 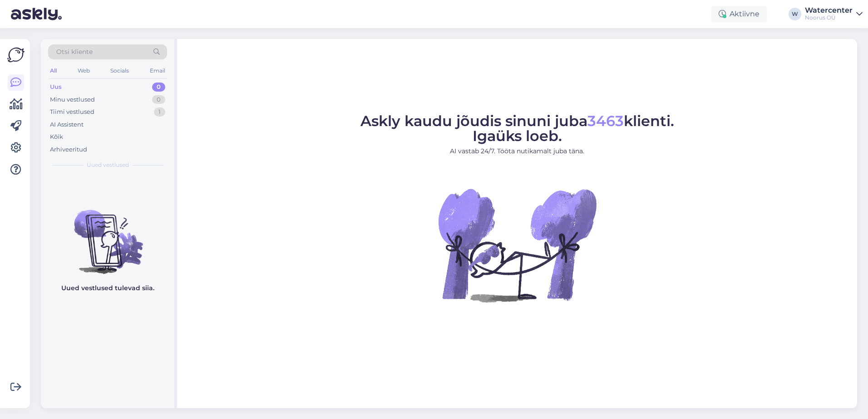 I want to click on a: WatercenterNoorus OÜ, so click(x=834, y=14).